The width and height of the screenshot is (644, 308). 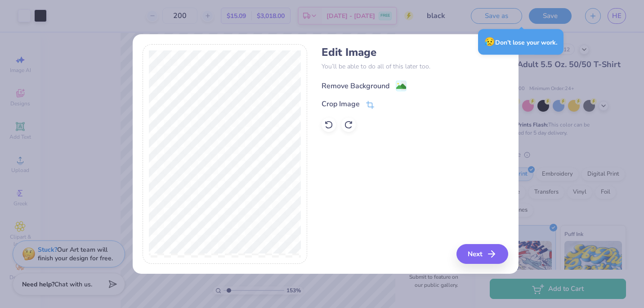 I want to click on button: Next, so click(x=482, y=254).